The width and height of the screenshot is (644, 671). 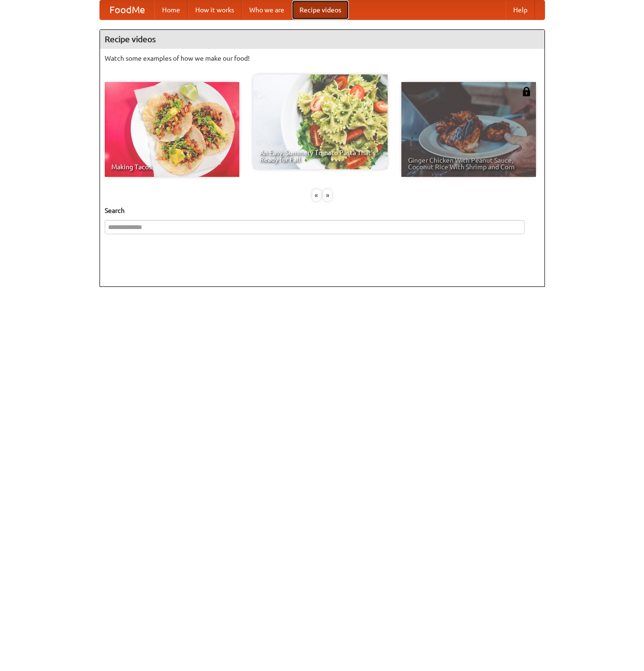 What do you see at coordinates (322, 39) in the screenshot?
I see `h4: Recipe videos` at bounding box center [322, 39].